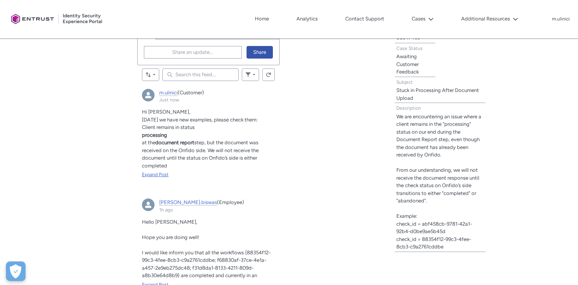 Image resolution: width=578 pixels, height=285 pixels. What do you see at coordinates (149, 142) in the screenshot?
I see `span: at the` at bounding box center [149, 142].